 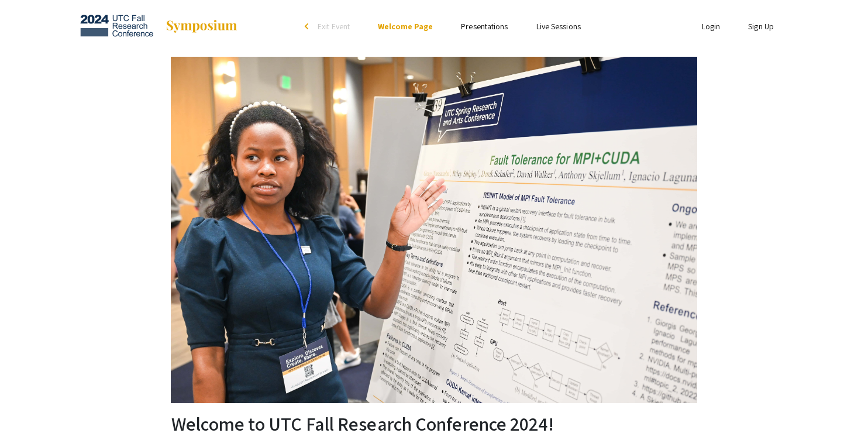 What do you see at coordinates (201, 27) in the screenshot?
I see `img: Symposium by ForagerOne` at bounding box center [201, 27].